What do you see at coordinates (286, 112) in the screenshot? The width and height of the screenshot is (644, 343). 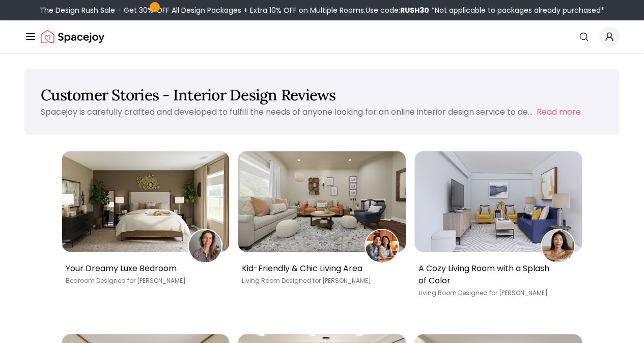 I see `p: Spacejoy is carefully crafted and developed to fulfill the needs of anyone looking for an online ...` at bounding box center [286, 112].